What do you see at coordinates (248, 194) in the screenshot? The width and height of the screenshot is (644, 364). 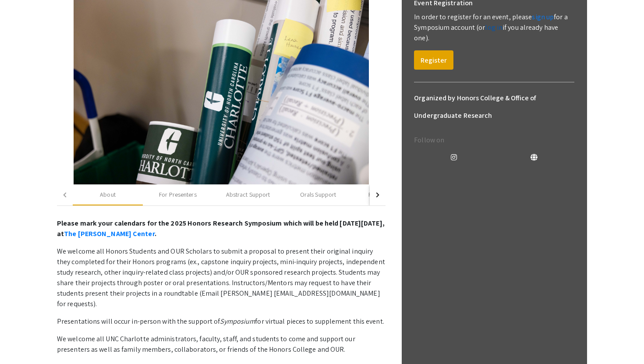 I see `div: Abstract Support` at bounding box center [248, 194].